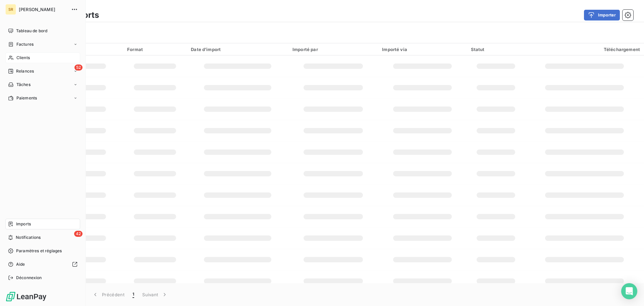  Describe the element at coordinates (23, 58) in the screenshot. I see `span: Clients` at that location.